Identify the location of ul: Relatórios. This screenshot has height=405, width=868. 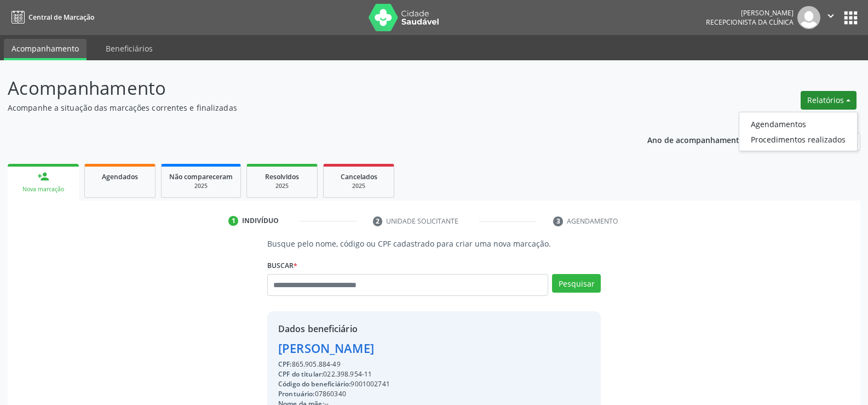
(798, 132).